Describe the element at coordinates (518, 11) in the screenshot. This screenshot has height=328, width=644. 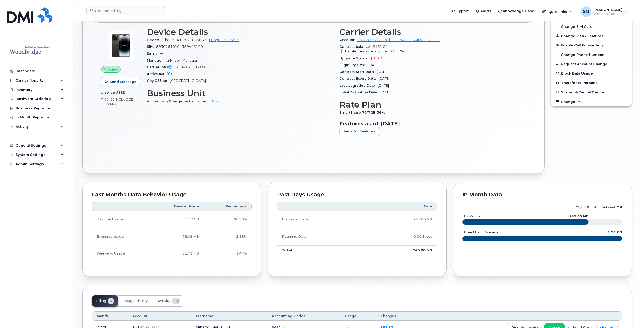
I see `span: Knowledge Base` at that location.